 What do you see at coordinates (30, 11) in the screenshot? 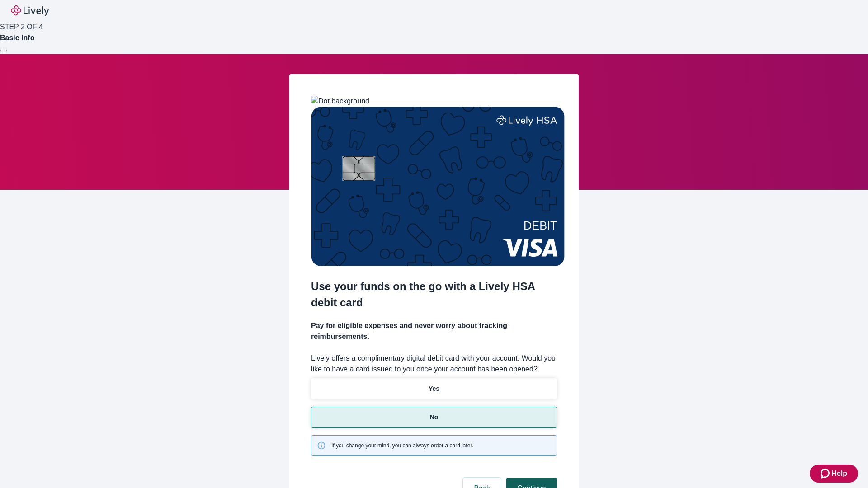
I see `img: Lively` at bounding box center [30, 11].